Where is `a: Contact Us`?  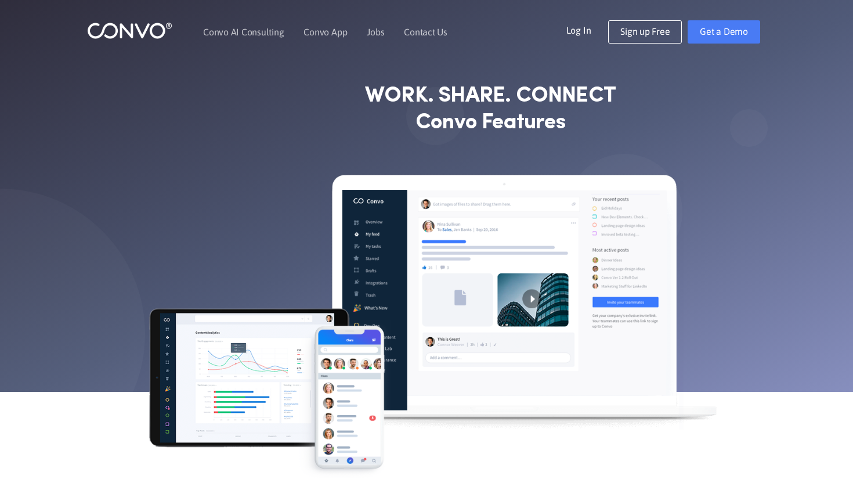 a: Contact Us is located at coordinates (425, 32).